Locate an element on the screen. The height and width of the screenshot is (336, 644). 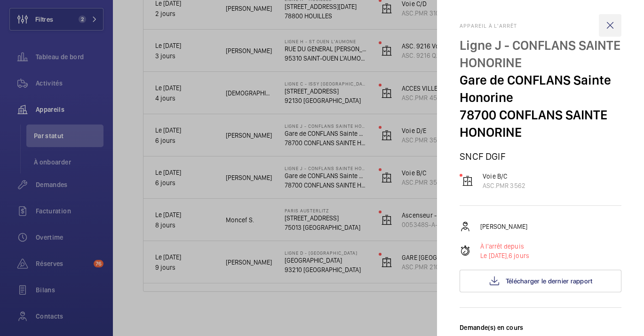
p: 6 jours is located at coordinates (505, 256).